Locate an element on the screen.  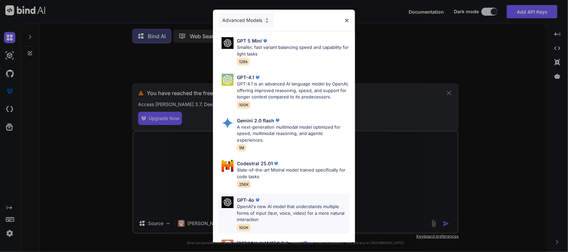
p: A next-generation multimodal model optimized for speed, multimodal reasoning, and agentic experie... is located at coordinates (293, 134).